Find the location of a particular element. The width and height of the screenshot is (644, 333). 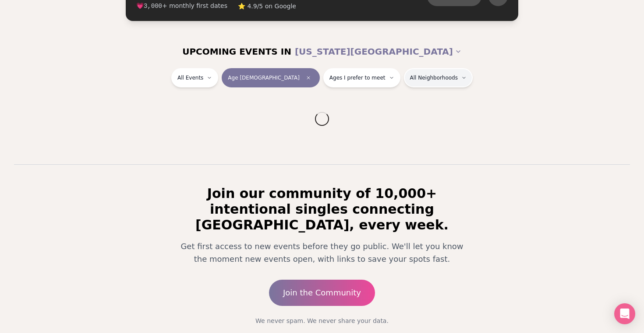

button: All Events is located at coordinates (194, 78).